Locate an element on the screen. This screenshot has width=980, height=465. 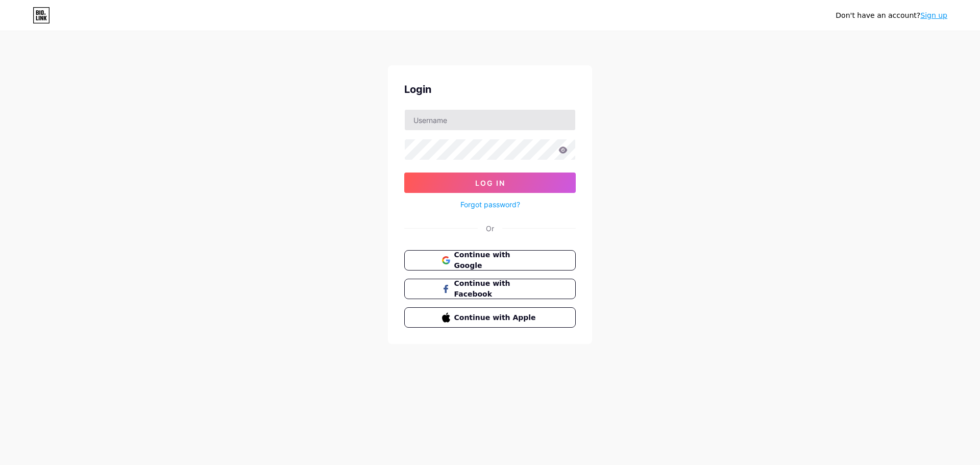
span: Continue with Google is located at coordinates (496, 260).